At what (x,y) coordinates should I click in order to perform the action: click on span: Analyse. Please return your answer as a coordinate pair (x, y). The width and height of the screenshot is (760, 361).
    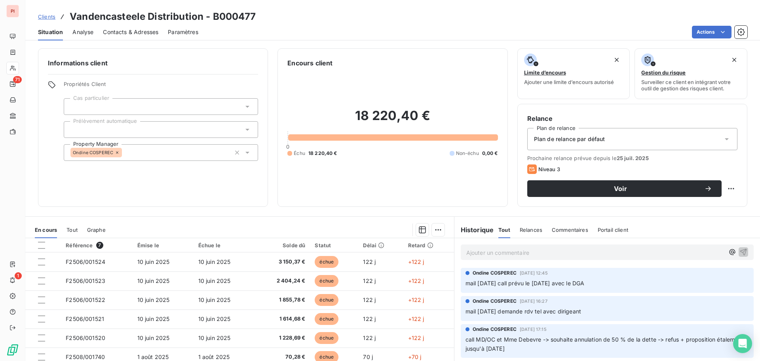
    Looking at the image, I should click on (83, 32).